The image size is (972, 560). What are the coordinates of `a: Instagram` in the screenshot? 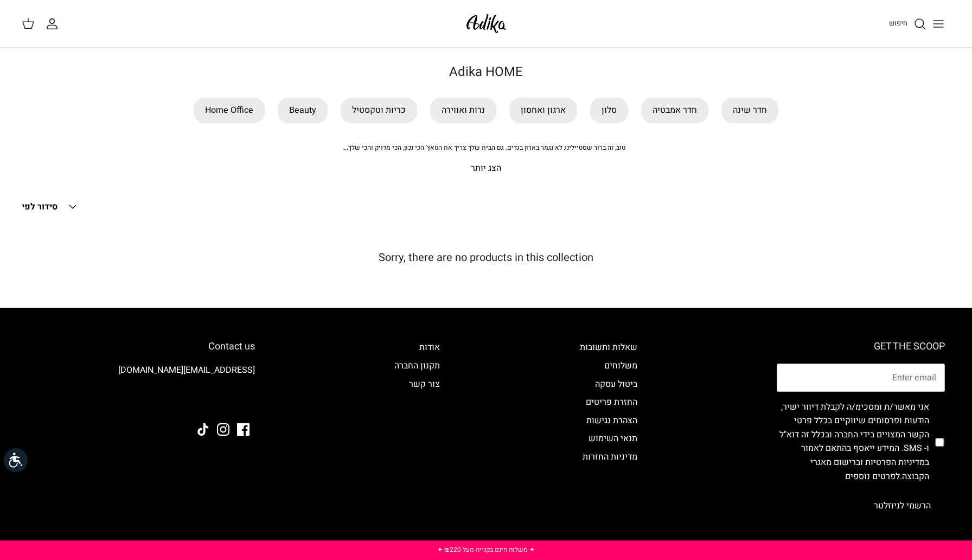 It's located at (223, 429).